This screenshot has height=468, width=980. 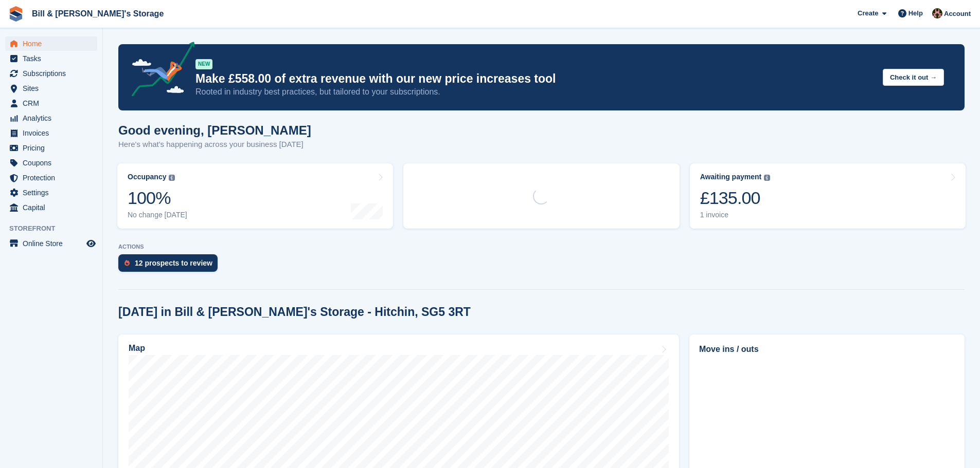 I want to click on span: Invoices, so click(x=53, y=133).